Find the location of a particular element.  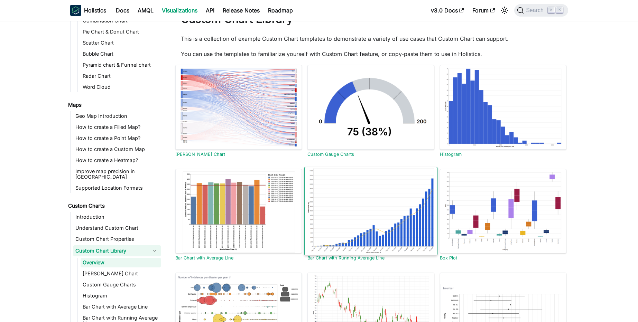

a: Bar Chart with Running Average Line is located at coordinates (346, 258).